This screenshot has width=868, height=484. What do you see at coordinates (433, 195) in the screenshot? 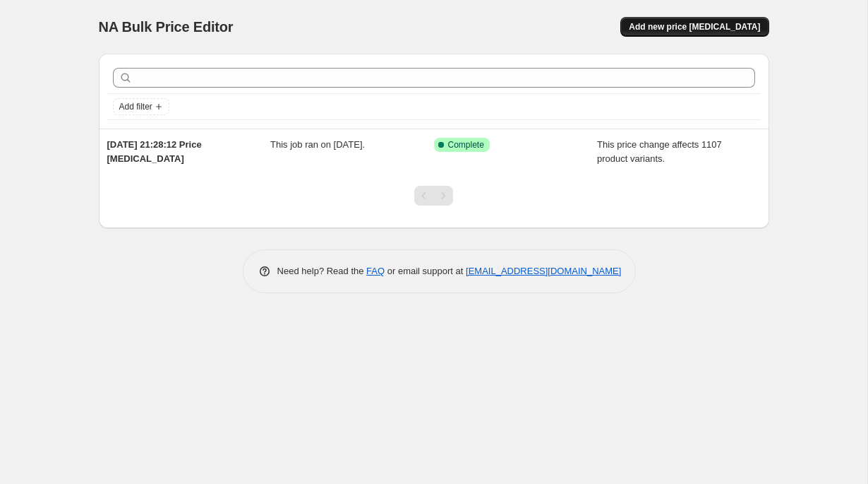
I see `nav: Pagination` at bounding box center [433, 195].